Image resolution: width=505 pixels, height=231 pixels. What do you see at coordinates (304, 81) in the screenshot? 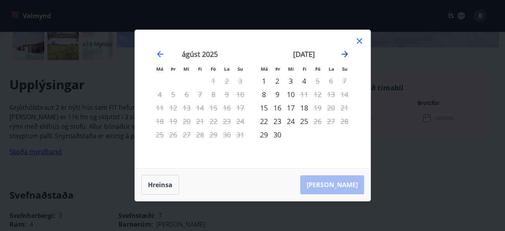
I see `td: Choose fimmtudagur, 4. september 2025 as your check-in date. It’s available.` at bounding box center [304, 81].